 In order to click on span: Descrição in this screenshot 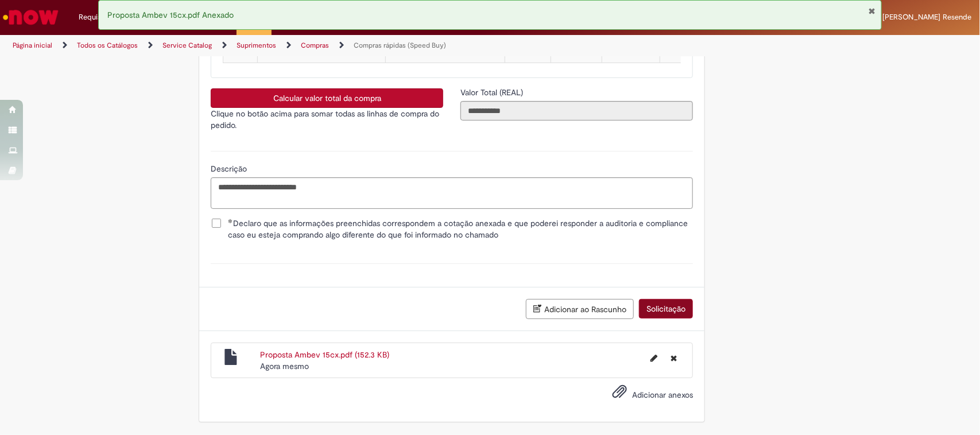, I will do `click(230, 169)`.